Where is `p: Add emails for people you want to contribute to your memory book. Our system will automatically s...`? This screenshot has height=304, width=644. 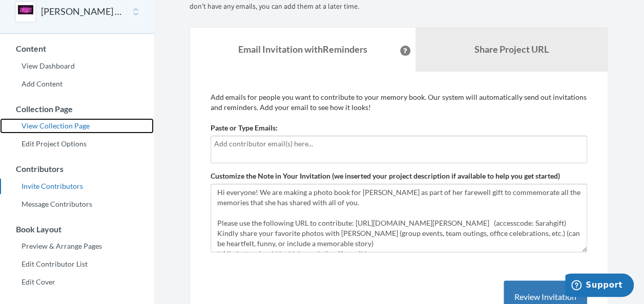 p: Add emails for people you want to contribute to your memory book. Our system will automatically s... is located at coordinates (399, 102).